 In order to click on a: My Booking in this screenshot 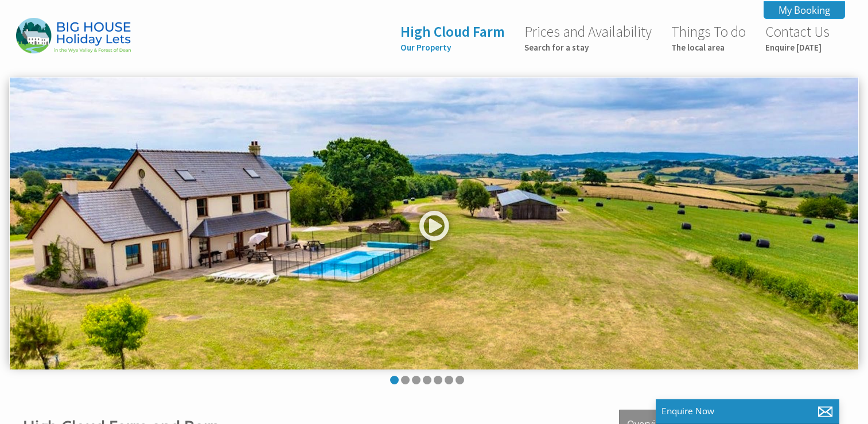, I will do `click(805, 10)`.